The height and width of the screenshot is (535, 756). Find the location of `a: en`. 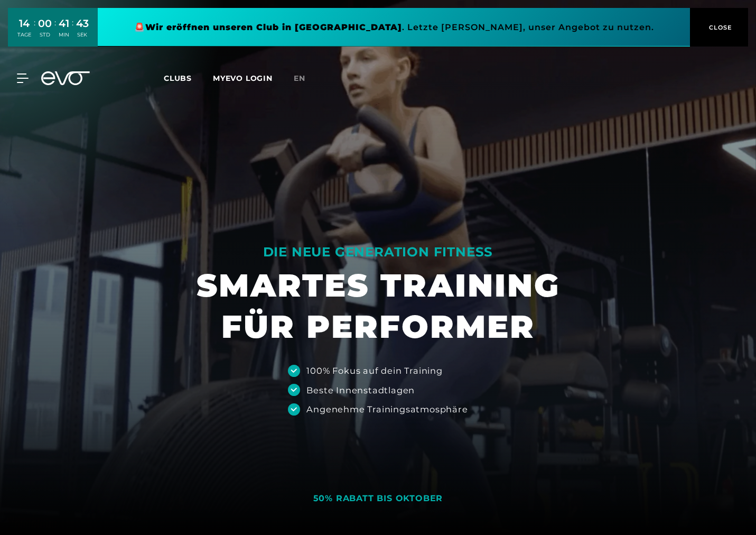

a: en is located at coordinates (306, 78).